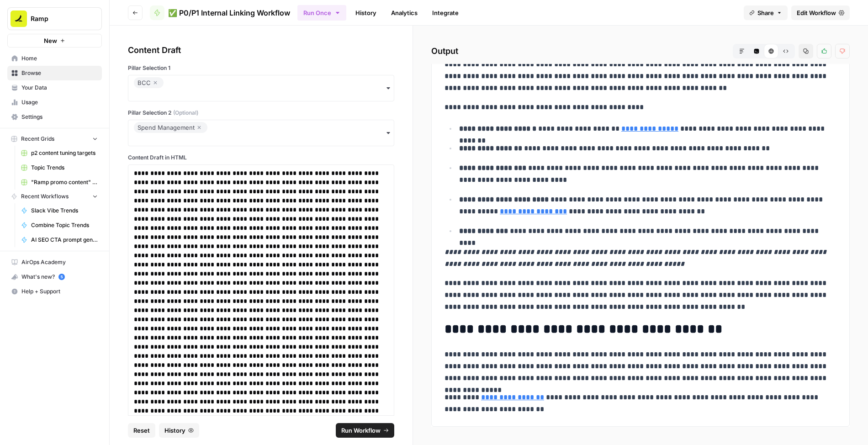  I want to click on span: (Optional), so click(186, 113).